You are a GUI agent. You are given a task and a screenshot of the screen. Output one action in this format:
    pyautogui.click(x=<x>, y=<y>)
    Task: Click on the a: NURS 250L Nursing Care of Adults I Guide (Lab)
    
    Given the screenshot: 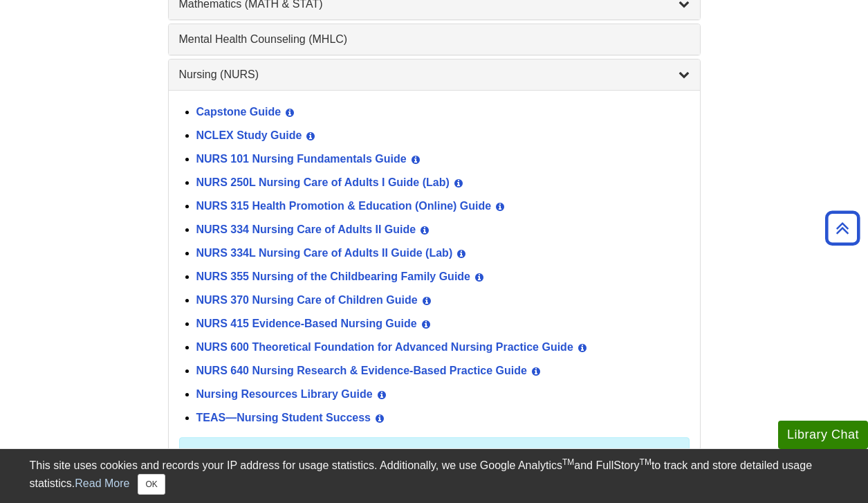 What is the action you would take?
    pyautogui.click(x=323, y=182)
    